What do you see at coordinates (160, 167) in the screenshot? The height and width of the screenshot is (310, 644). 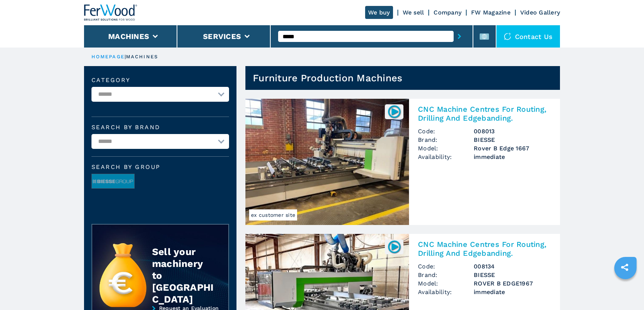 I see `span: Search by group` at bounding box center [160, 167].